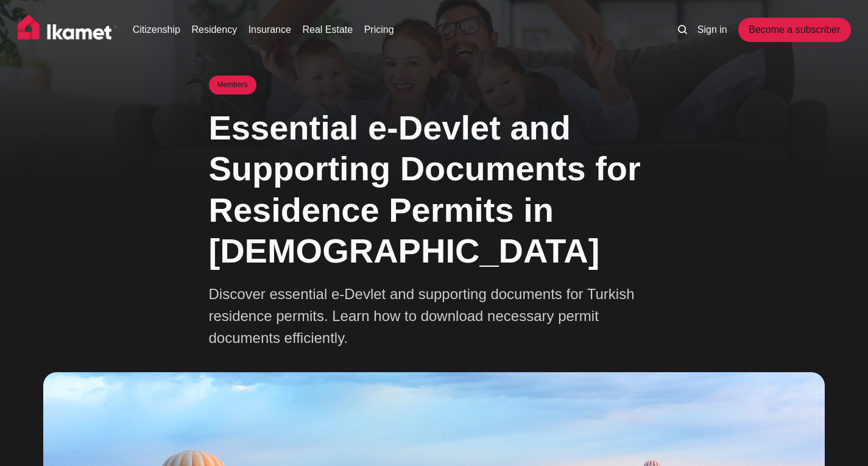 This screenshot has width=868, height=466. What do you see at coordinates (327, 30) in the screenshot?
I see `a: Real Estate` at bounding box center [327, 30].